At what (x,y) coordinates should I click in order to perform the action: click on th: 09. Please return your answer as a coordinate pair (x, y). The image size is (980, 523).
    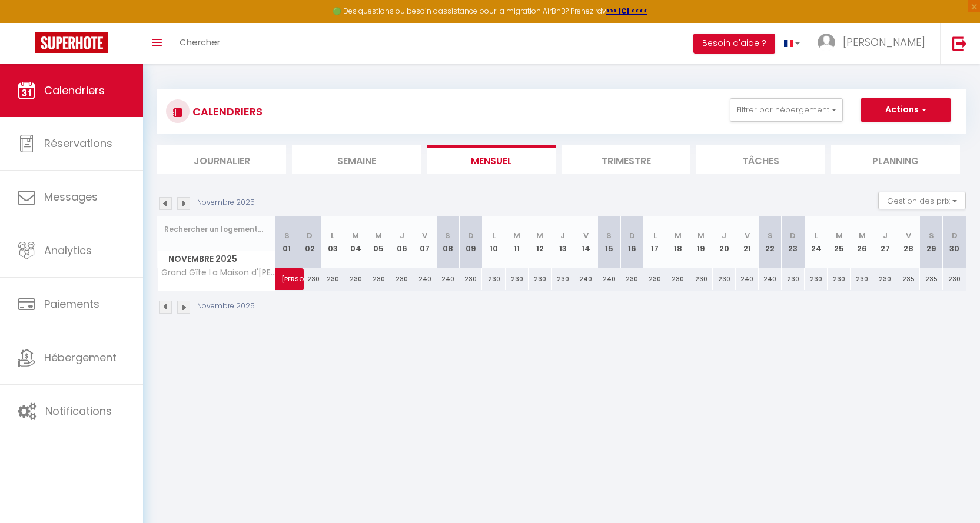
    Looking at the image, I should click on (470, 241).